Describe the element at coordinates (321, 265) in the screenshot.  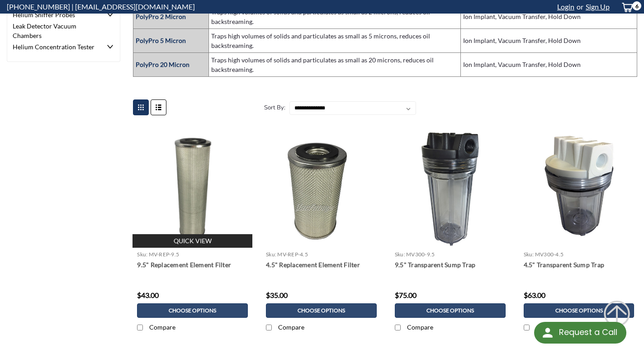
I see `a: 4.5" Replacement Element Filter` at that location.